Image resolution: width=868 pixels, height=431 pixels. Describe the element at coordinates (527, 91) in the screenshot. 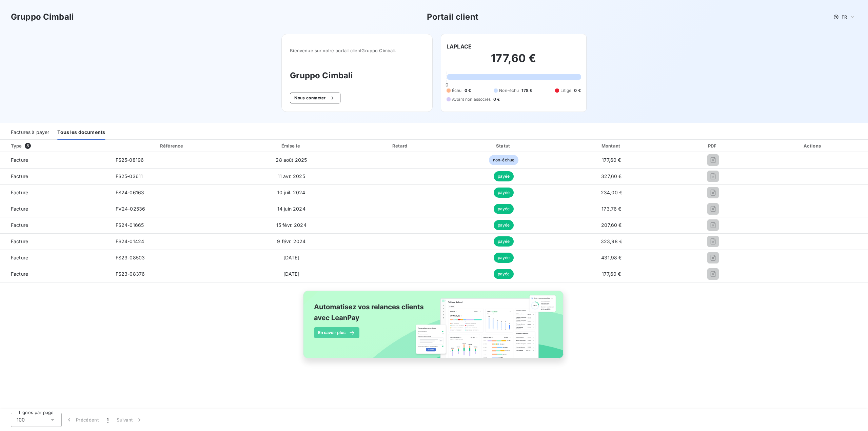

I see `span: 178 €` at that location.